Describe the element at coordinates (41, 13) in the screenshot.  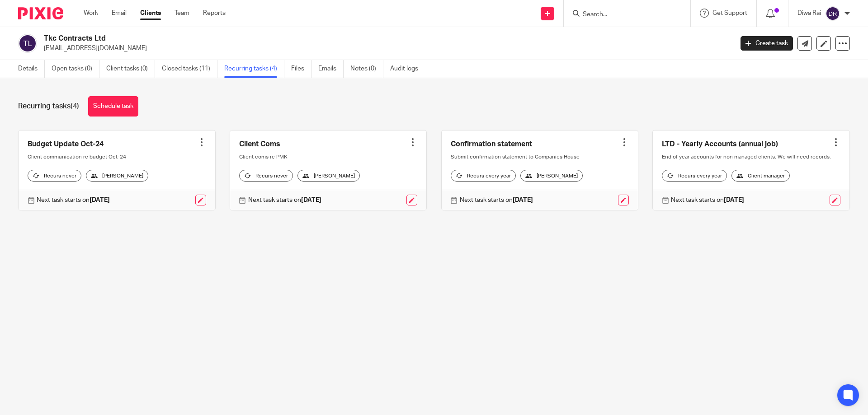
I see `img: Pixie` at that location.